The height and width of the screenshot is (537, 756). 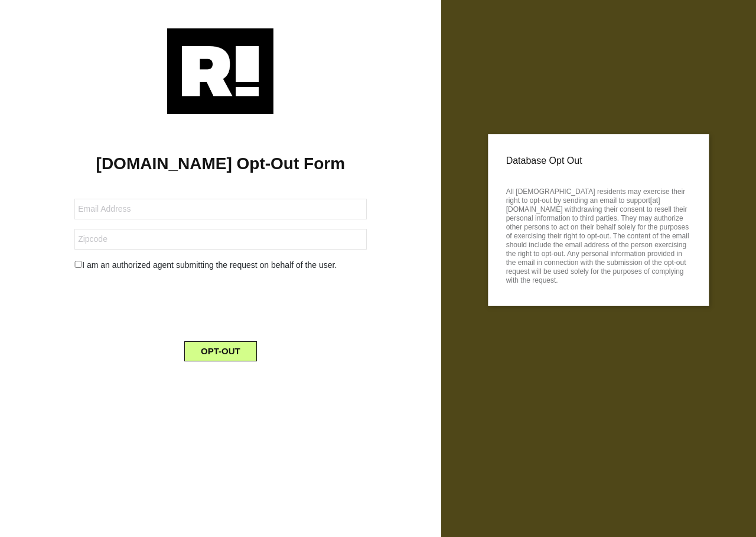 I want to click on input: Zipcode, so click(x=220, y=239).